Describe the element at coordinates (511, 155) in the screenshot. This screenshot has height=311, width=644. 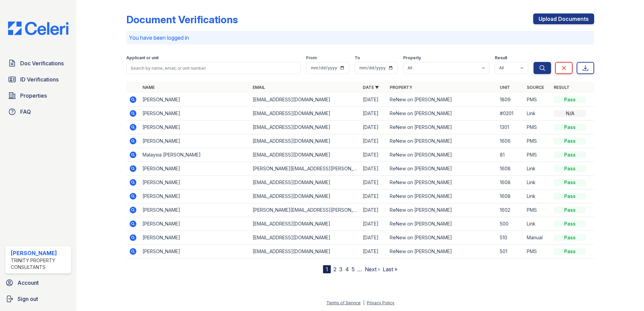
I see `td: 81` at that location.